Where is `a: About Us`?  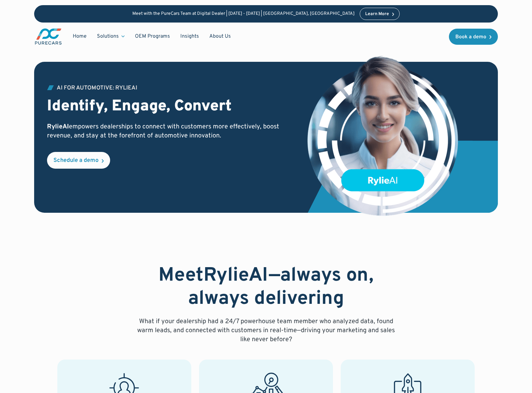
a: About Us is located at coordinates (220, 36).